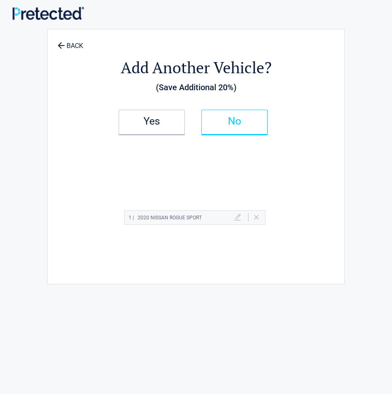  I want to click on h2: Add Another Vehicle?, so click(196, 67).